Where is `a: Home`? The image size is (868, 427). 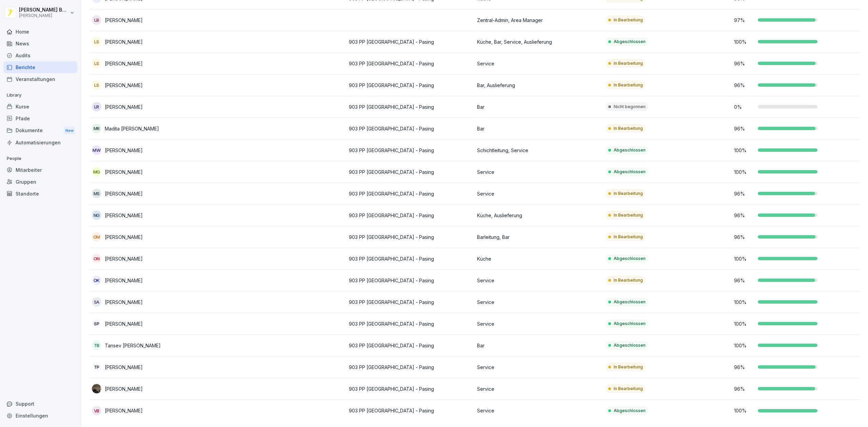 a: Home is located at coordinates (40, 32).